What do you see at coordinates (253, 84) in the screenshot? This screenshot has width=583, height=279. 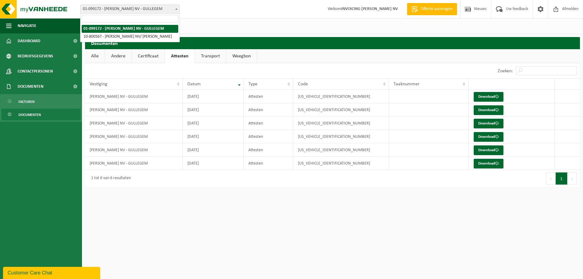 I see `span: Type` at bounding box center [253, 84].